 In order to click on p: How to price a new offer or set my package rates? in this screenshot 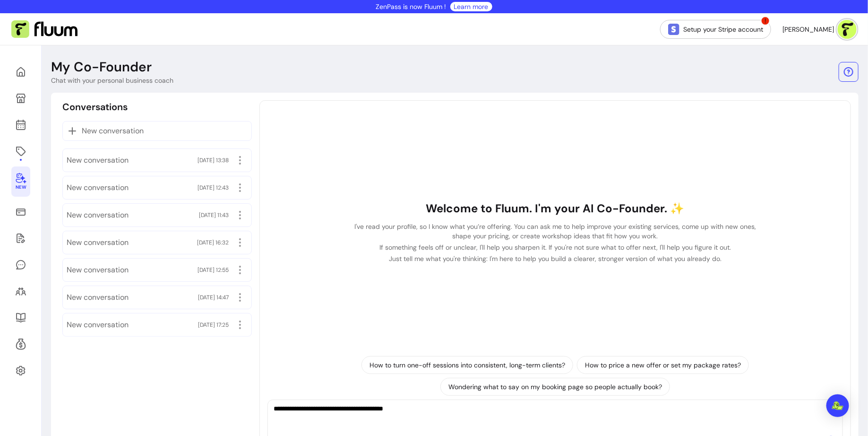, I will do `click(663, 365)`.